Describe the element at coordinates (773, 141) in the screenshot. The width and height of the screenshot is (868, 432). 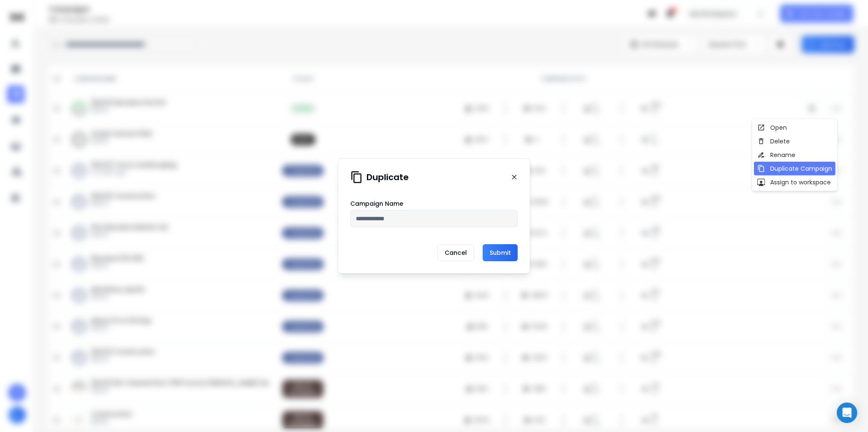
I see `div: Delete` at that location.